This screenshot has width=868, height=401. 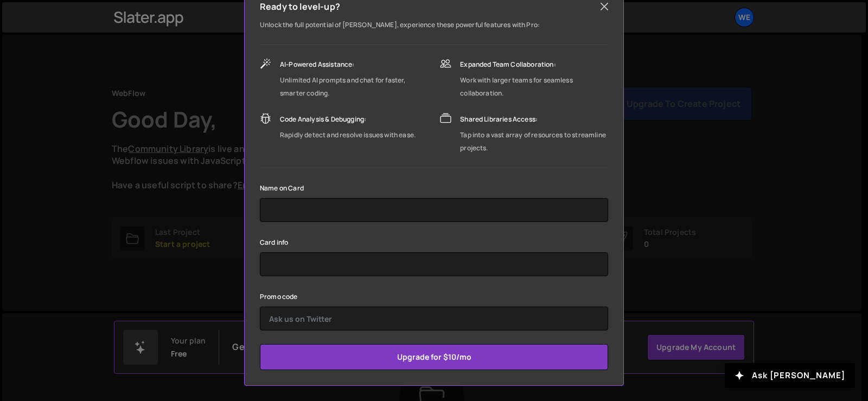 What do you see at coordinates (434, 210) in the screenshot?
I see `input: Kelly Slater` at bounding box center [434, 210].